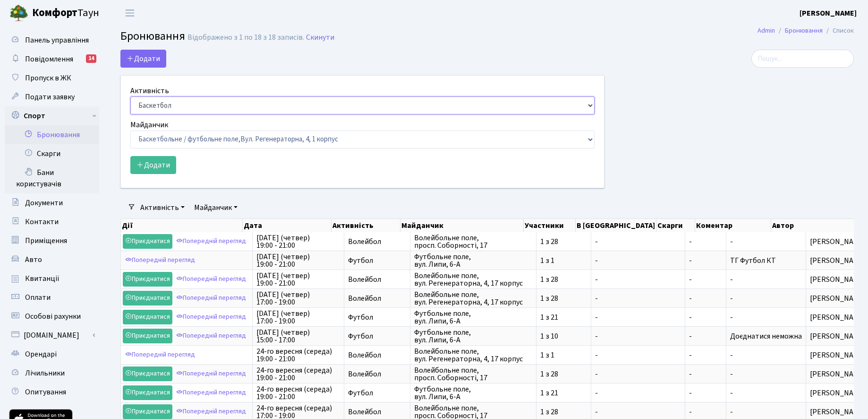 This screenshot has width=868, height=419. I want to click on span: 1 з 10, so click(563, 336).